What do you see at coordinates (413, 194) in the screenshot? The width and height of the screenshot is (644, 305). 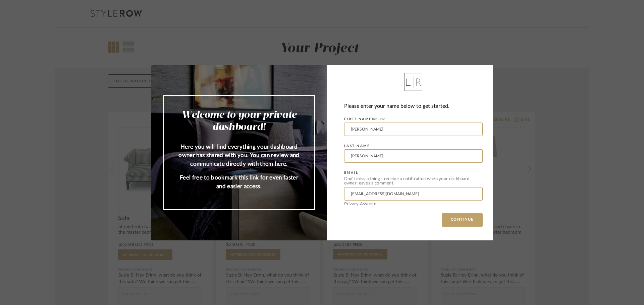 I see `input: Enter Email` at bounding box center [413, 194].